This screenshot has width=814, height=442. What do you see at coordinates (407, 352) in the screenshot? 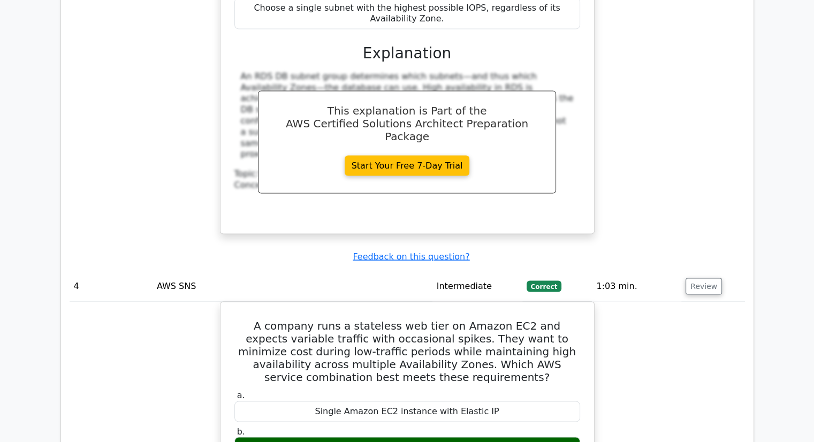
I see `h5: A company runs a stateless web tier on Amazon EC2 and expects variable traffic with occasional sp...` at bounding box center [407, 352].